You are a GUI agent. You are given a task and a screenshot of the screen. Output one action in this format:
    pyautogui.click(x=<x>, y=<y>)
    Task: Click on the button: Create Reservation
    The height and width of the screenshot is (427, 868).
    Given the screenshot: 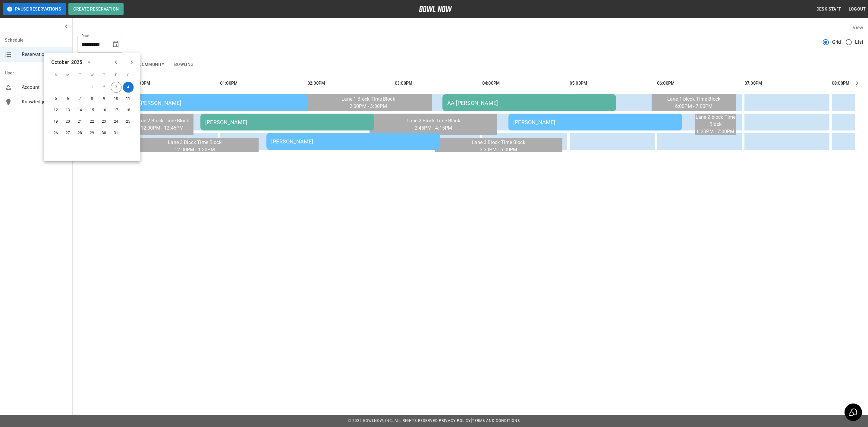 What is the action you would take?
    pyautogui.click(x=96, y=9)
    